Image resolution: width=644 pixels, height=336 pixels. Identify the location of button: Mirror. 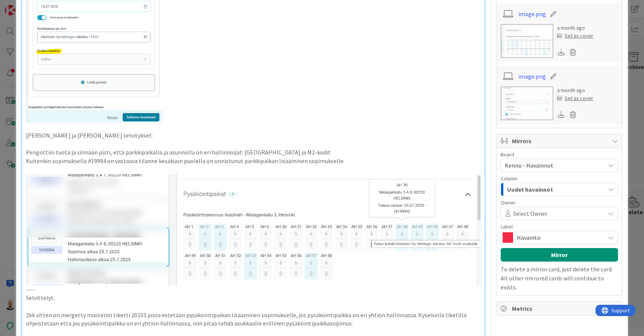
(559, 255).